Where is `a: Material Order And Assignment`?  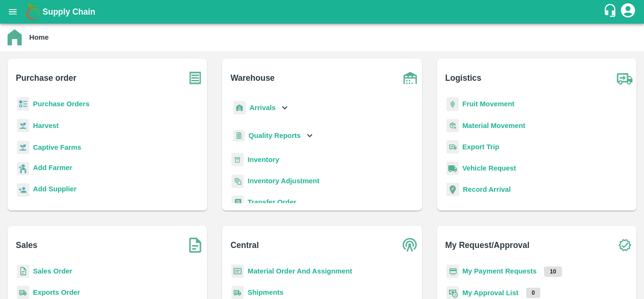 a: Material Order And Assignment is located at coordinates (300, 271).